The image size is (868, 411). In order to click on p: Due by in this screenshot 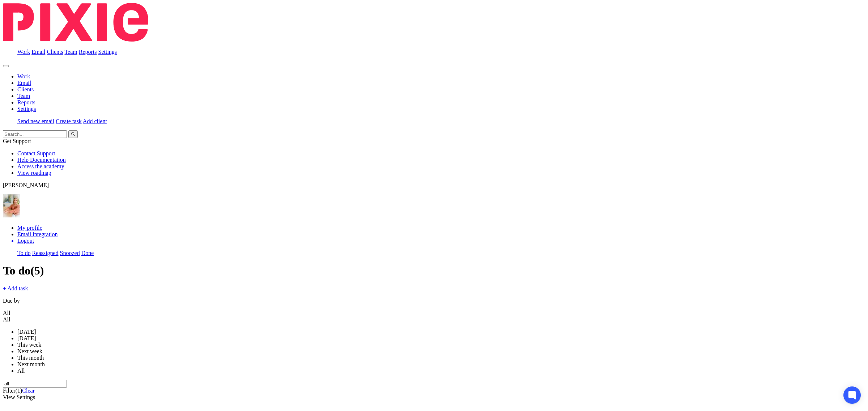, I will do `click(434, 301)`.